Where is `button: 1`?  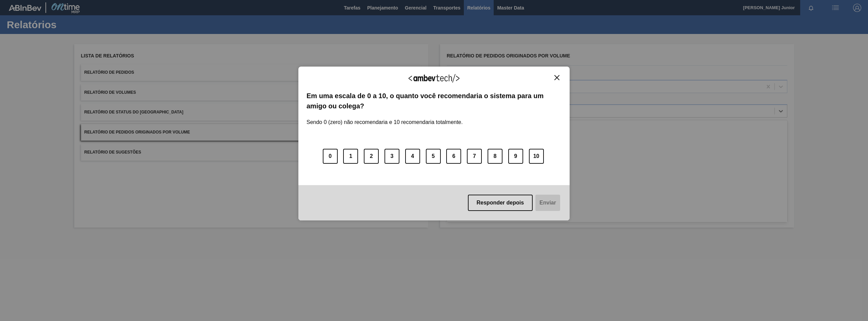
button: 1 is located at coordinates (351, 157).